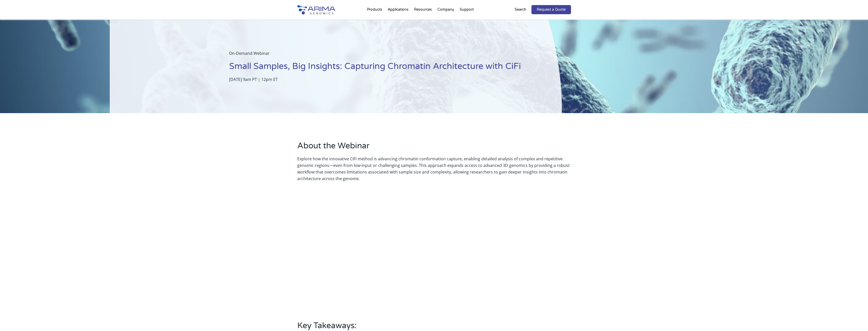 The image size is (868, 331). I want to click on h2: About the Webinar, so click(434, 148).